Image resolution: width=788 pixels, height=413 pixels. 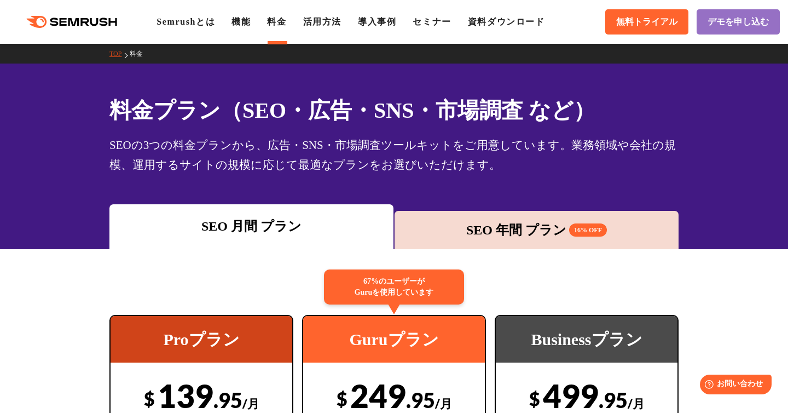 What do you see at coordinates (588, 230) in the screenshot?
I see `span: 16% OFF` at bounding box center [588, 230].